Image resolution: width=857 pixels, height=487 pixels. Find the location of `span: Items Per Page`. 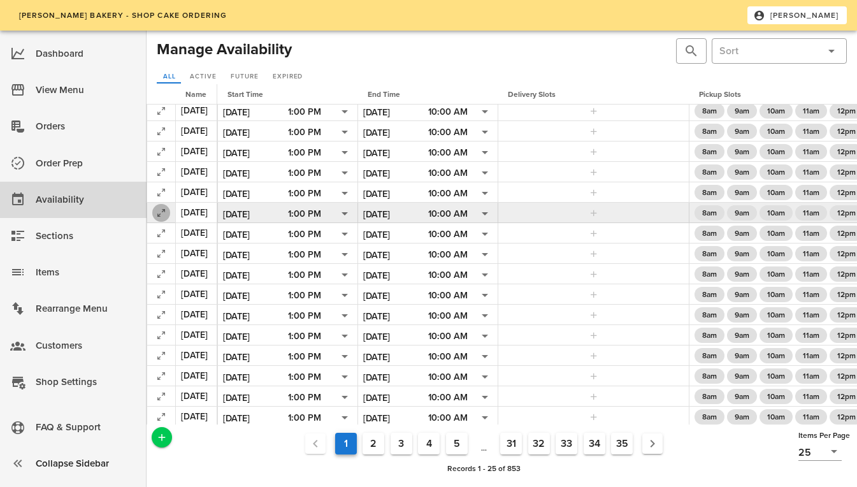

span: Items Per Page is located at coordinates (824, 435).